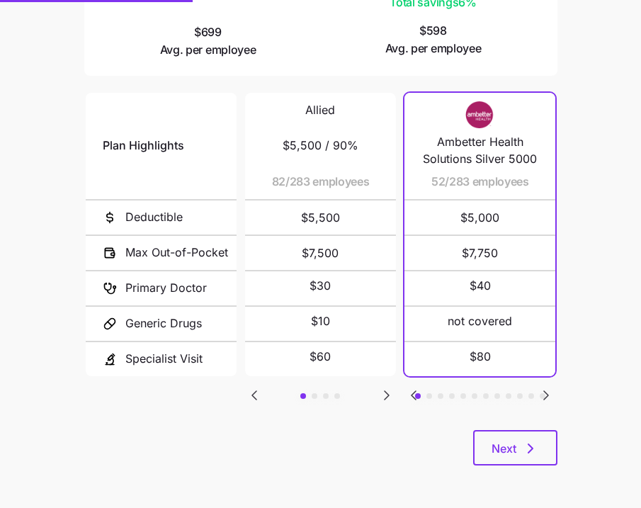 The width and height of the screenshot is (641, 508). What do you see at coordinates (433, 40) in the screenshot?
I see `span: $598` at bounding box center [433, 40].